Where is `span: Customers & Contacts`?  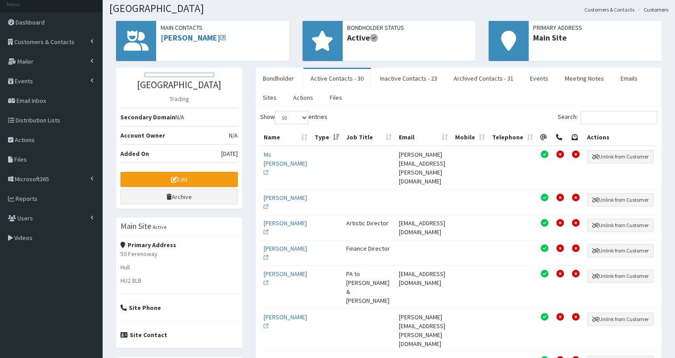 span: Customers & Contacts is located at coordinates (44, 42).